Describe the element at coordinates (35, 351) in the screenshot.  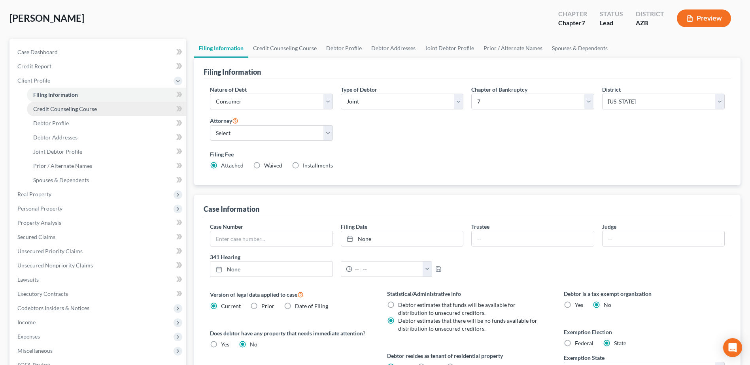
I see `span: Miscellaneous` at that location.